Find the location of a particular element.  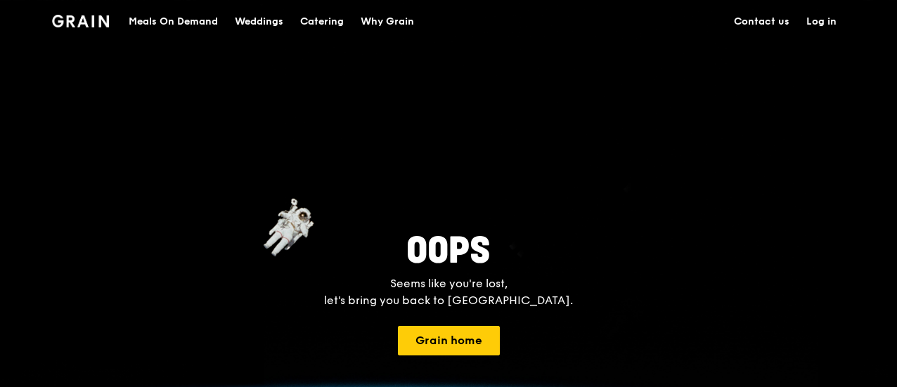

img: Grain is located at coordinates (80, 21).